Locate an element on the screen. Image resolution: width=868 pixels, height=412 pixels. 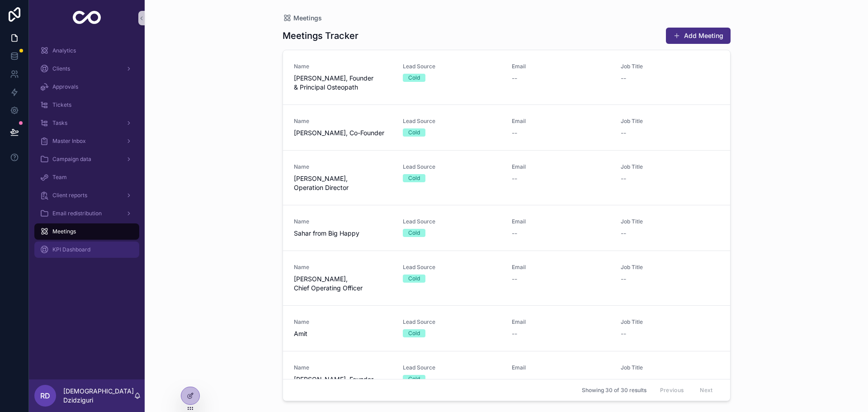
img: App logo is located at coordinates (87, 18).